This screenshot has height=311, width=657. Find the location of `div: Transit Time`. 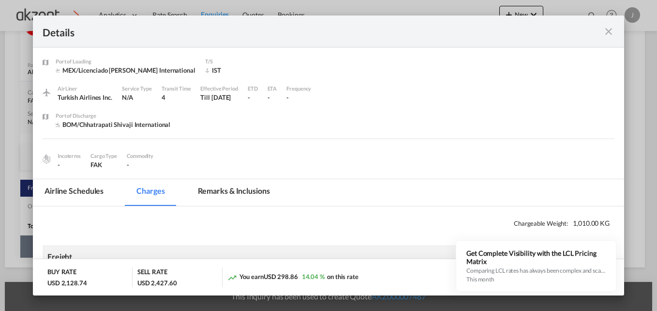

div: Transit Time is located at coordinates (176, 89).